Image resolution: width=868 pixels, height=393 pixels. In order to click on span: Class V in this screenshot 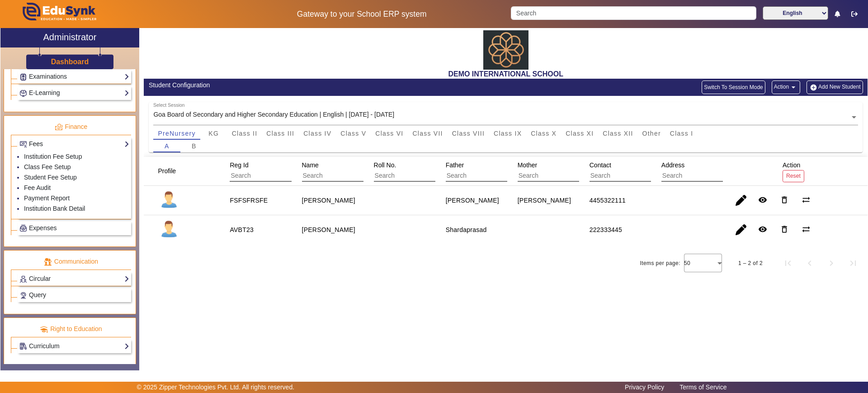, I will do `click(353, 133)`.